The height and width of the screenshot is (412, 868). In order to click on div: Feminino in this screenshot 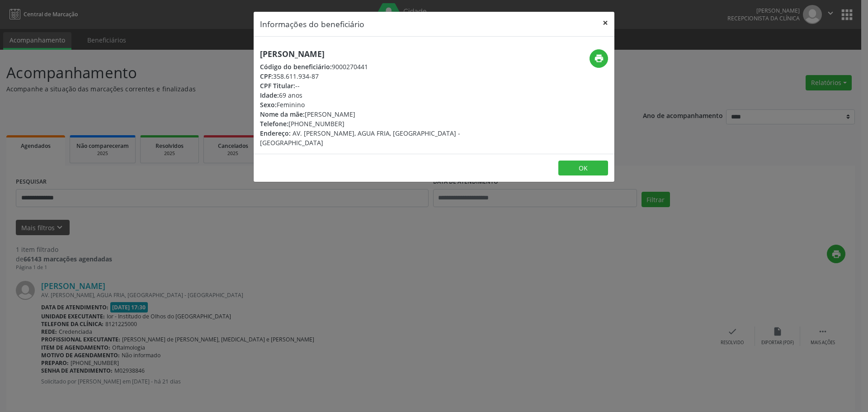, I will do `click(374, 105)`.